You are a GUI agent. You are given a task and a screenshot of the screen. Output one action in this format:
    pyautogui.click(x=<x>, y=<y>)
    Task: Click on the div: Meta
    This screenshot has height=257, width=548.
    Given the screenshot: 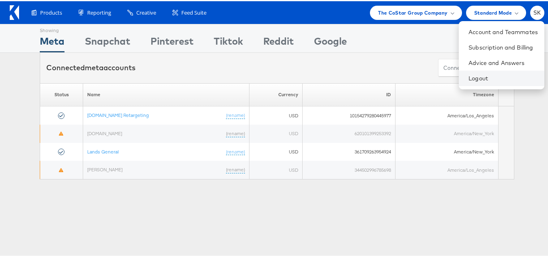 What is the action you would take?
    pyautogui.click(x=52, y=42)
    